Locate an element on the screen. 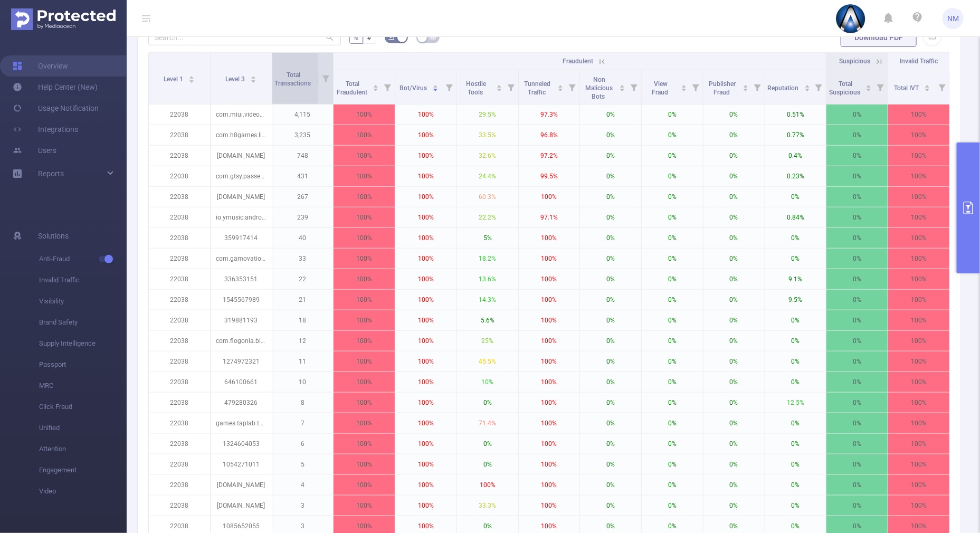 The image size is (980, 533). i: icon: bg-colors is located at coordinates (391, 37).